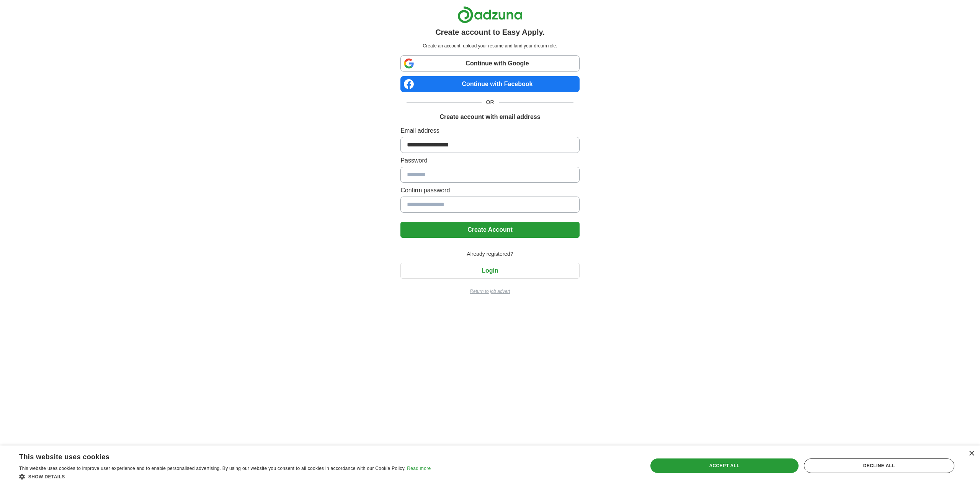 The width and height of the screenshot is (980, 486). I want to click on button: Create Account, so click(490, 230).